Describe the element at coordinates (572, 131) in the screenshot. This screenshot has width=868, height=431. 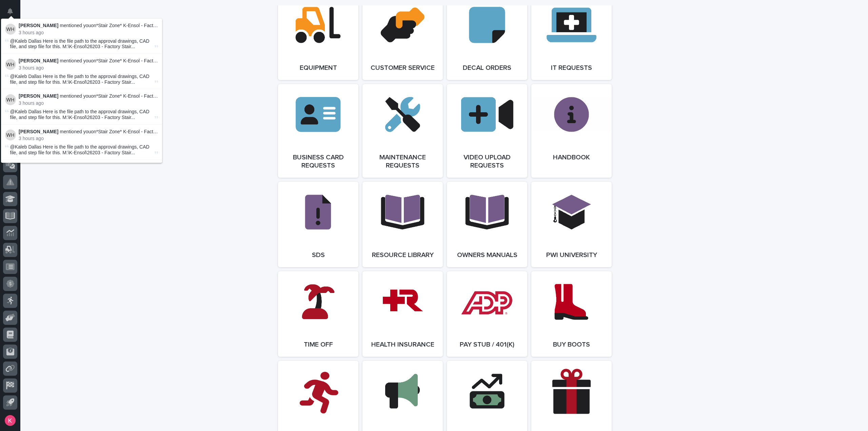
I see `a: Handbook` at that location.